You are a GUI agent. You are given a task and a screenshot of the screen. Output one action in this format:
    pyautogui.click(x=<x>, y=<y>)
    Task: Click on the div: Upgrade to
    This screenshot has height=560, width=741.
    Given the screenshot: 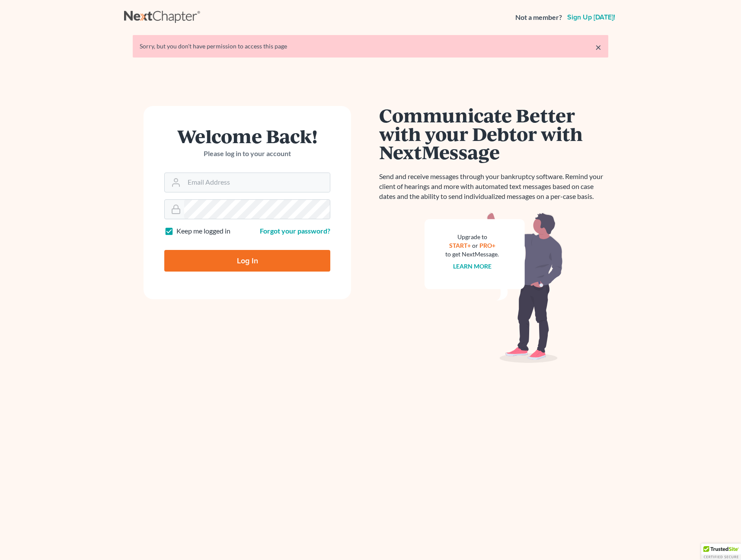 What is the action you would take?
    pyautogui.click(x=472, y=237)
    